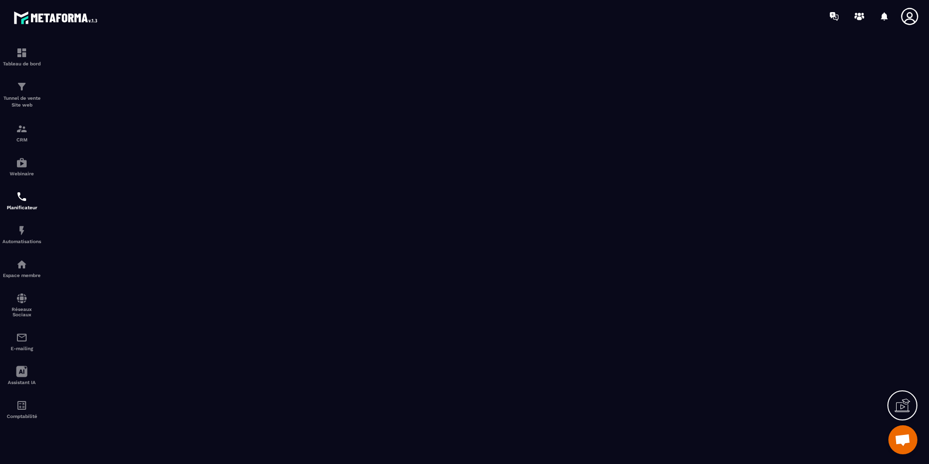 This screenshot has height=464, width=929. I want to click on a: automationsautomationsAutomatisations, so click(22, 234).